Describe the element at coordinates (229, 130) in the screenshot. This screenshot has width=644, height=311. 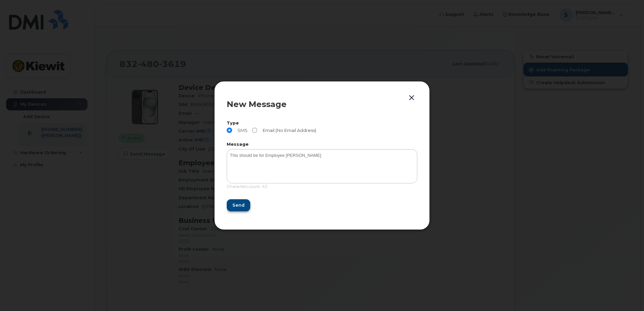
I see `input: SMS` at that location.